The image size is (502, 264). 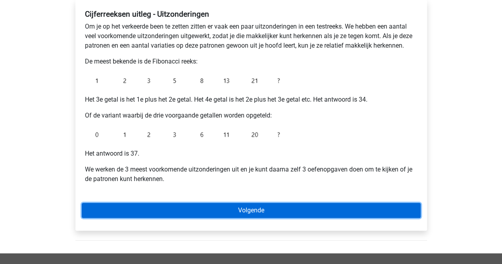 What do you see at coordinates (147, 14) in the screenshot?
I see `b: Cijferreeksen uitleg - Uitzonderingen` at bounding box center [147, 14].